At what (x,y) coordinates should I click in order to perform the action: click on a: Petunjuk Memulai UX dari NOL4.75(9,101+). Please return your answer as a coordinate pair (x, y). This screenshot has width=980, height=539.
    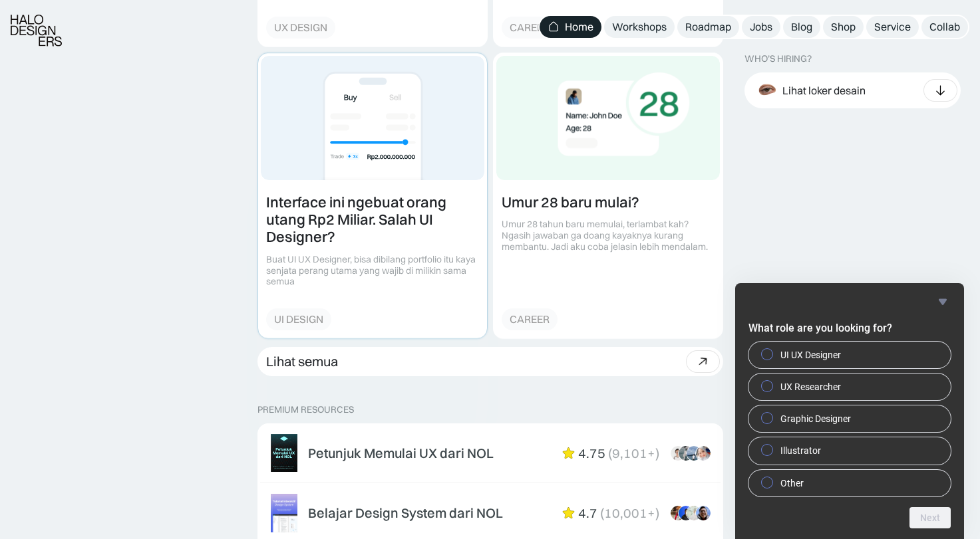
    Looking at the image, I should click on (490, 454).